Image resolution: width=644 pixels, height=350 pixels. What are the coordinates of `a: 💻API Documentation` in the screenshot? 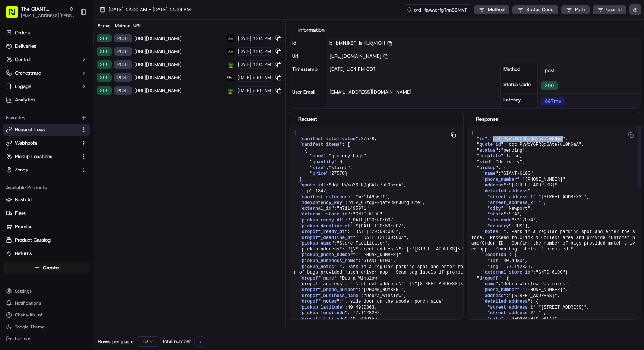 It's located at (91, 170).